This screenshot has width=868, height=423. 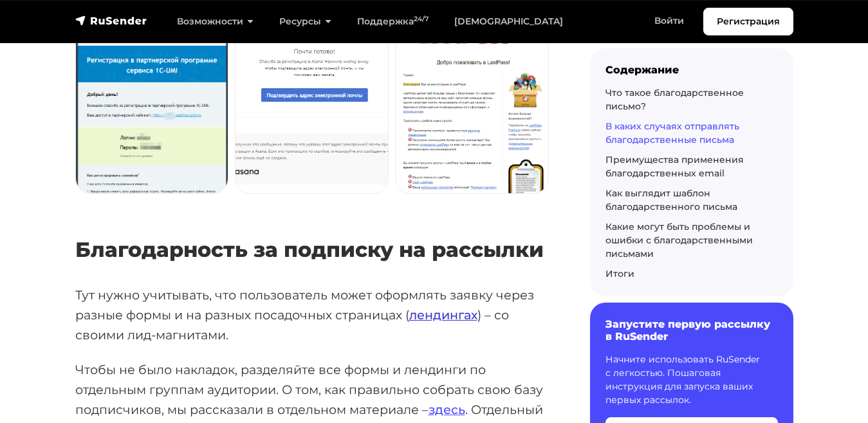 I want to click on a: Ресурсы, so click(x=305, y=21).